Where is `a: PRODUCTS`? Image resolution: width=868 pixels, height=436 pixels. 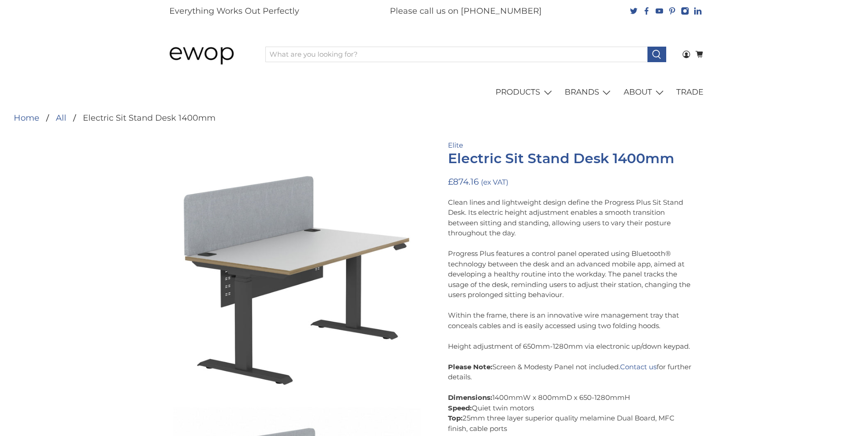
a: PRODUCTS is located at coordinates (525, 92).